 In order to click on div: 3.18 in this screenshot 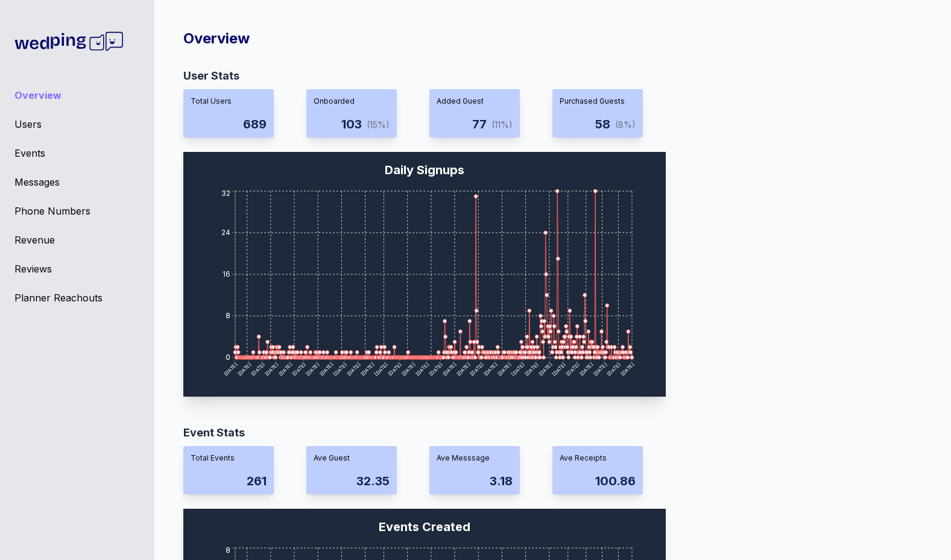, I will do `click(501, 481)`.